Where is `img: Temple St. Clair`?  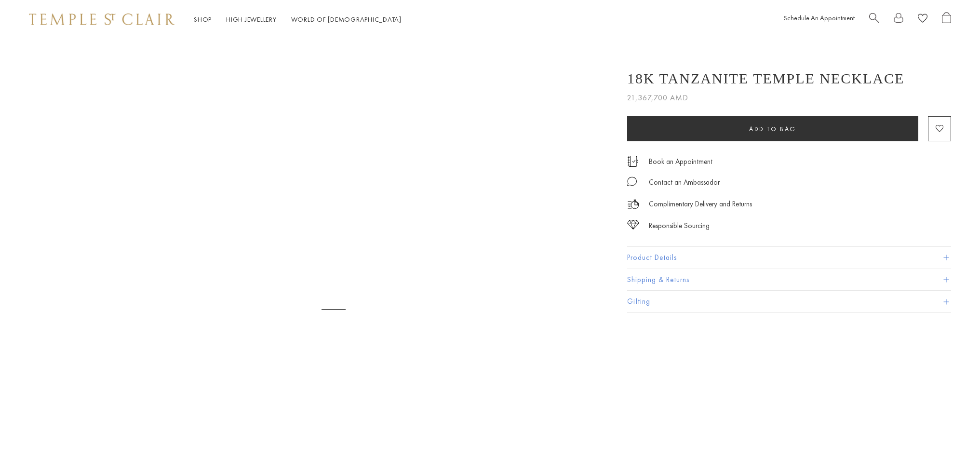 img: Temple St. Clair is located at coordinates (102, 20).